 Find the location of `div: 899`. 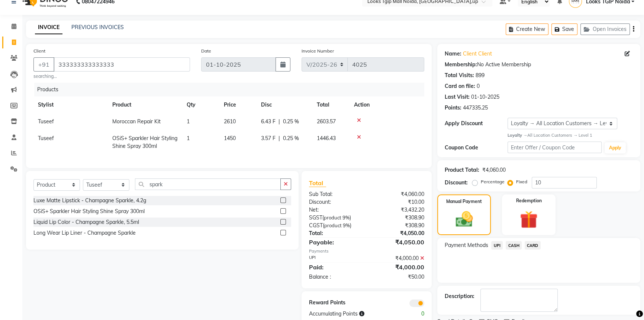

div: 899 is located at coordinates (480, 75).